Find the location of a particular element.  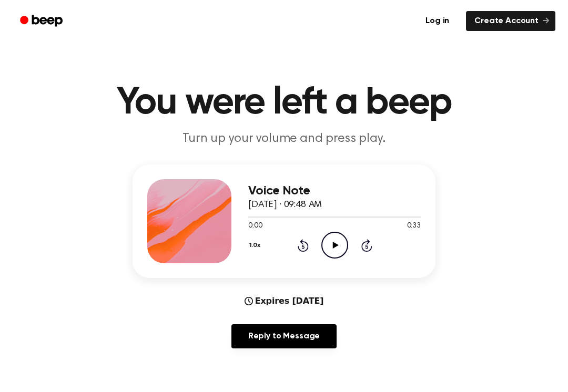

p: Turn up your volume and press play. is located at coordinates (284, 139).